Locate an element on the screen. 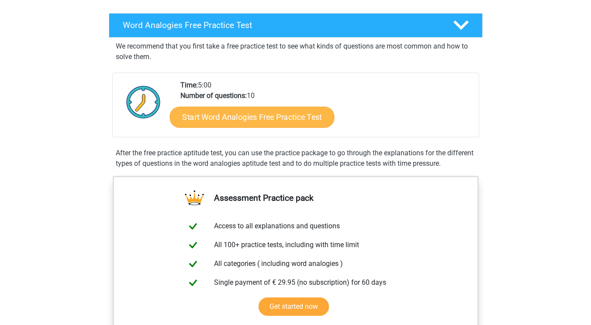 This screenshot has height=325, width=591. p: We recommend that you first take a free practice test to see what kinds of questions are most com... is located at coordinates (296, 52).